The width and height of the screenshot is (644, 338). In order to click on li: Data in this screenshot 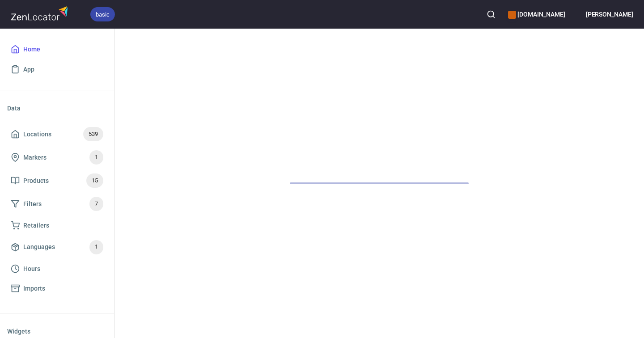, I will do `click(57, 108)`.